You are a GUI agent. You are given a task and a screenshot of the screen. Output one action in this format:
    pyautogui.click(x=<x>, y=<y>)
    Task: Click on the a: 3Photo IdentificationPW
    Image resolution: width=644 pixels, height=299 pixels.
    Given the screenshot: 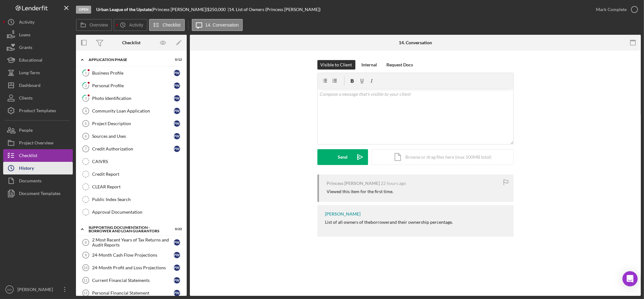 What is the action you would take?
    pyautogui.click(x=131, y=98)
    